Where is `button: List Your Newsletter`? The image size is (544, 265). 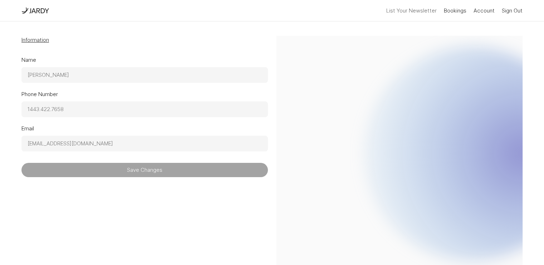
button: List Your Newsletter is located at coordinates (411, 11).